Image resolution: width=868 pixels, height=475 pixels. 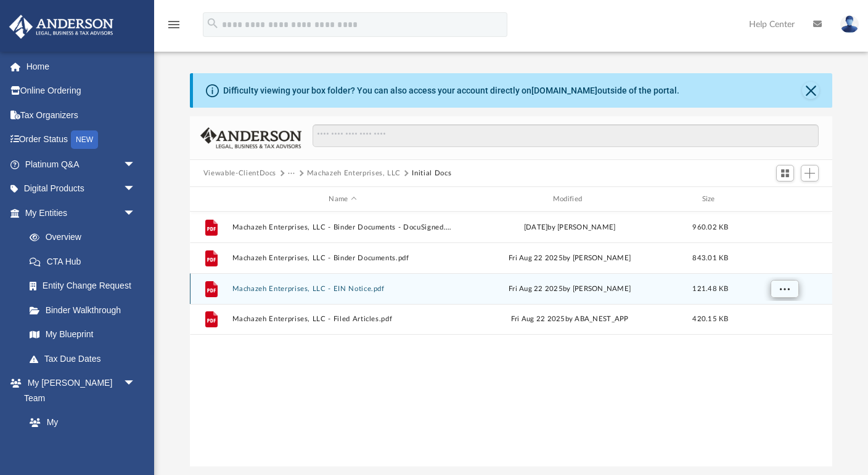 What do you see at coordinates (710, 319) in the screenshot?
I see `span: 420.15 KB` at bounding box center [710, 319].